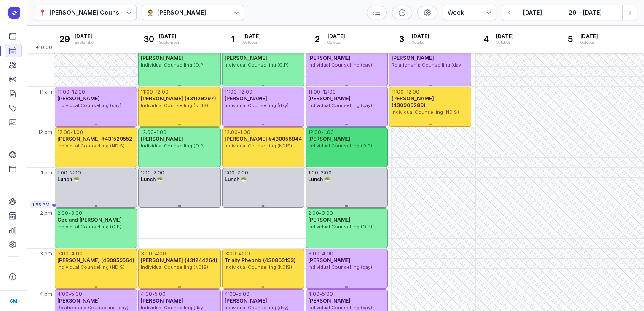  Describe the element at coordinates (14, 301) in the screenshot. I see `span: CM` at that location.